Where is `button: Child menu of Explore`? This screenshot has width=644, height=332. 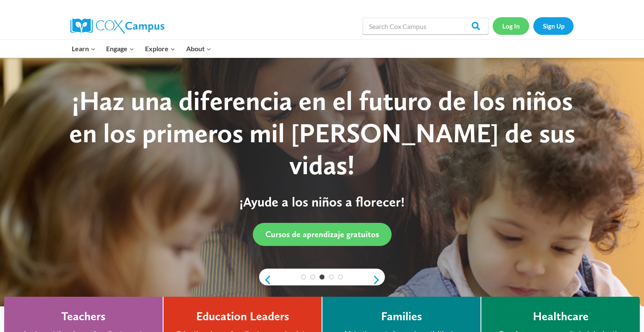 button: Child menu of Explore is located at coordinates (160, 49).